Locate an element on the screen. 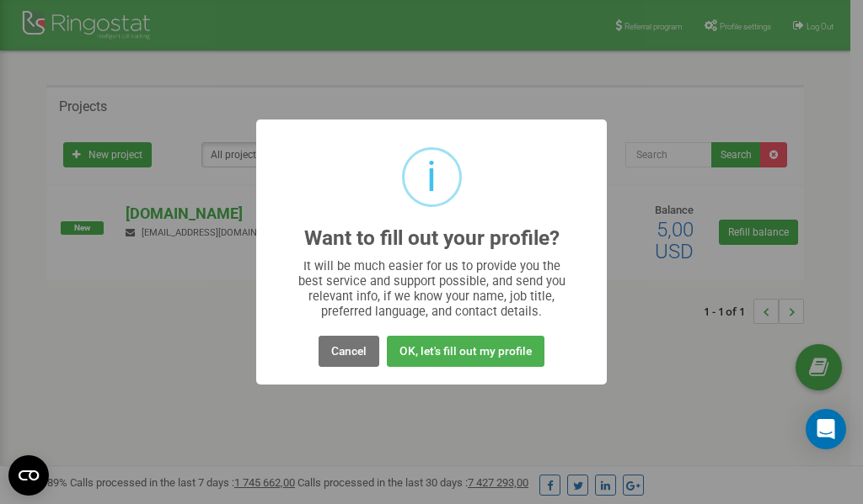  div: Open Intercom Messenger is located at coordinates (825, 429).